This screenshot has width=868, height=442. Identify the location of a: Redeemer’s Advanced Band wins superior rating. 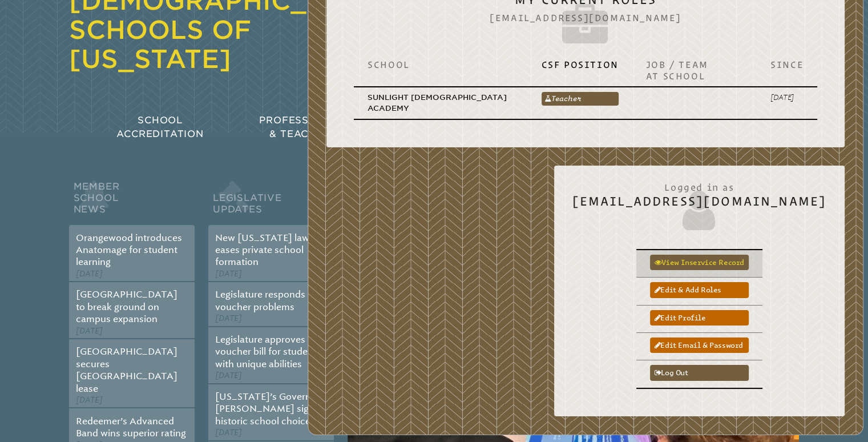
(131, 428).